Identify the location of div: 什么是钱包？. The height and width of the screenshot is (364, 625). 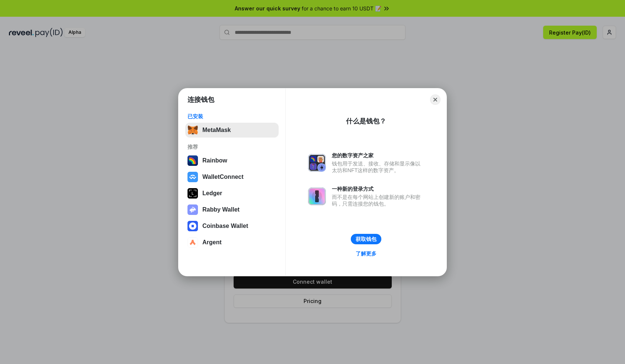
(366, 121).